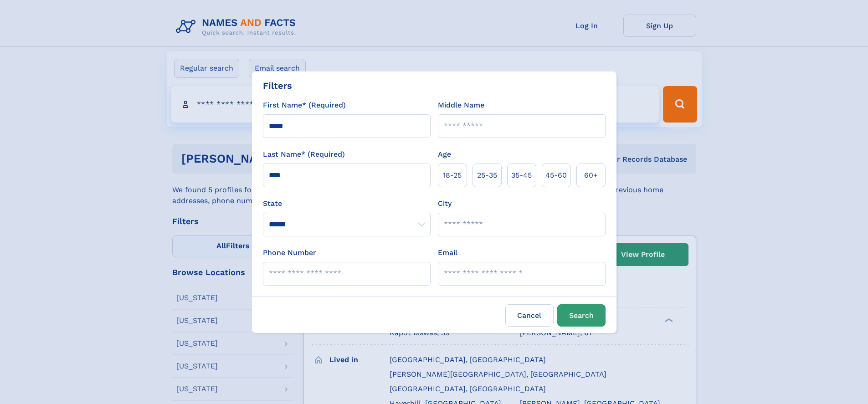 The width and height of the screenshot is (868, 404). I want to click on label: Email, so click(447, 253).